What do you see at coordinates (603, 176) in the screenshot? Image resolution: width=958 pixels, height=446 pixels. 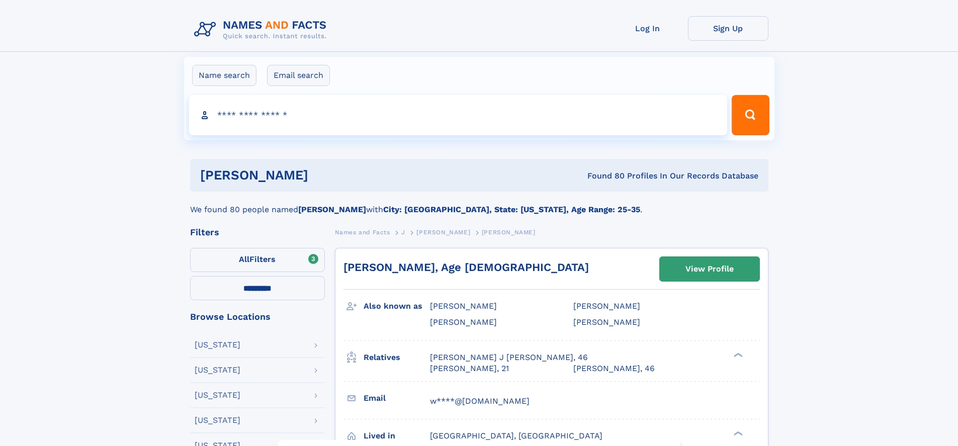 I see `div: Found 80 Profiles In Our Records Database` at bounding box center [603, 176].